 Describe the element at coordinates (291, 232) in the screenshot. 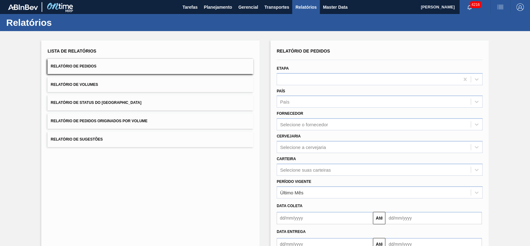

I see `span: Data entrega` at that location.